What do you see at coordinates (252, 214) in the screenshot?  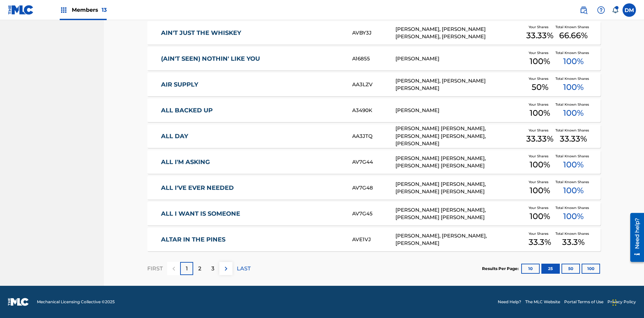 I see `a: ALL I WANT IS SOMEONE` at bounding box center [252, 214].